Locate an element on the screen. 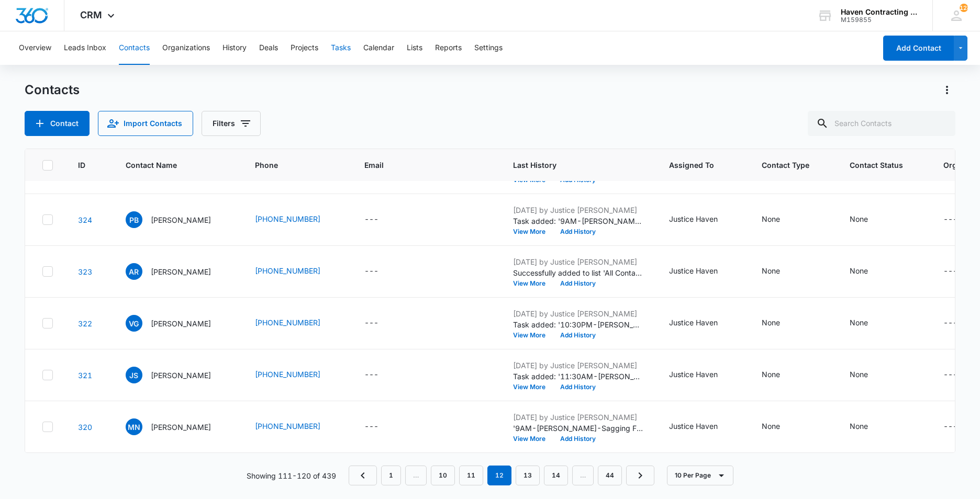 This screenshot has width=980, height=499. button: Lists is located at coordinates (415, 48).